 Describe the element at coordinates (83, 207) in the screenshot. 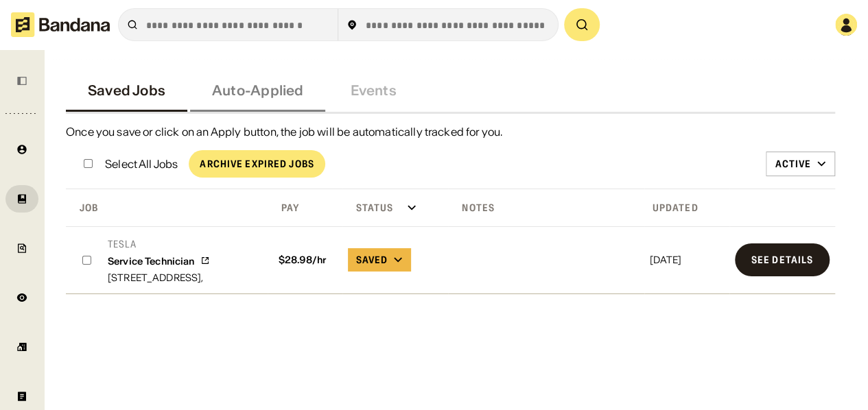

I see `div: Job` at that location.